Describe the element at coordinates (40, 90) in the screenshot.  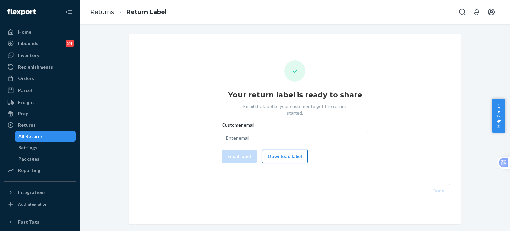
I see `a: Parcel` at that location.